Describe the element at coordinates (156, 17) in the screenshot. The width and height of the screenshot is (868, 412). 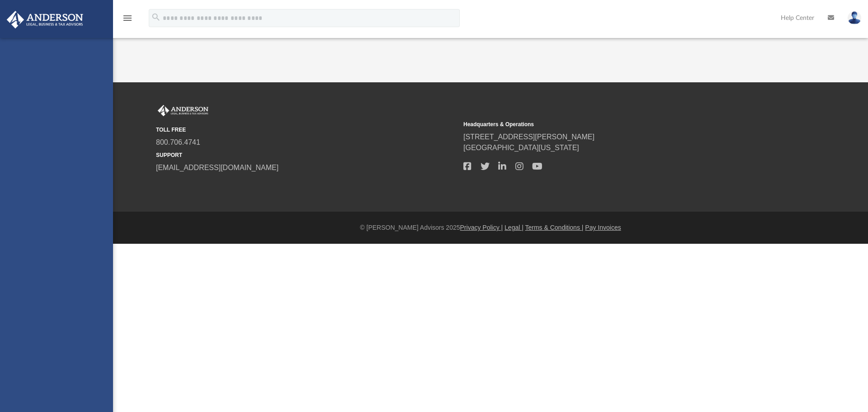
I see `i: search` at that location.